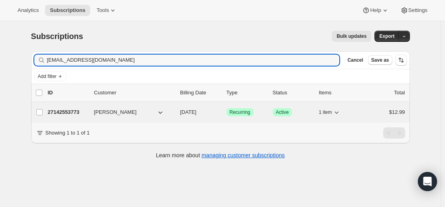 This screenshot has width=445, height=207. What do you see at coordinates (375, 10) in the screenshot?
I see `button: Help` at bounding box center [375, 10].